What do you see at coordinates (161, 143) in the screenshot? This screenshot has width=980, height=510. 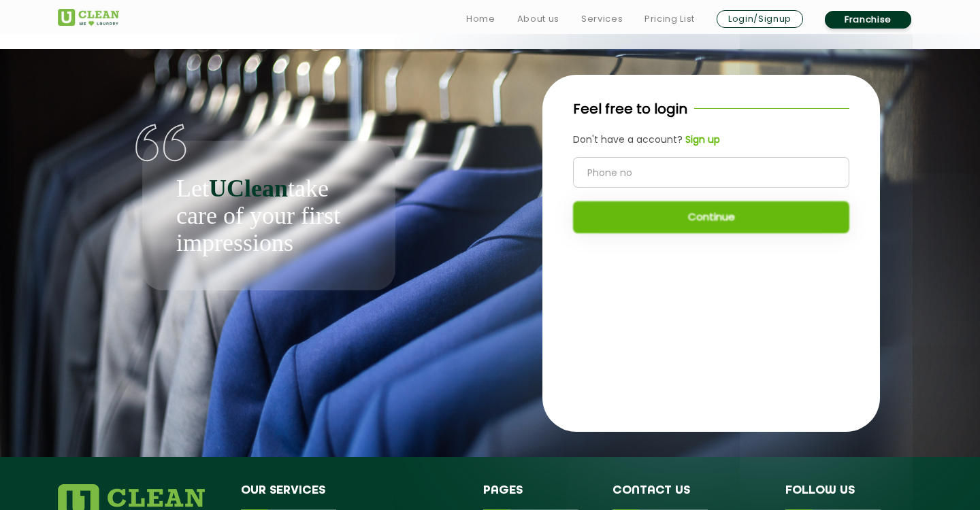 I see `img: quote-img` at bounding box center [161, 143].